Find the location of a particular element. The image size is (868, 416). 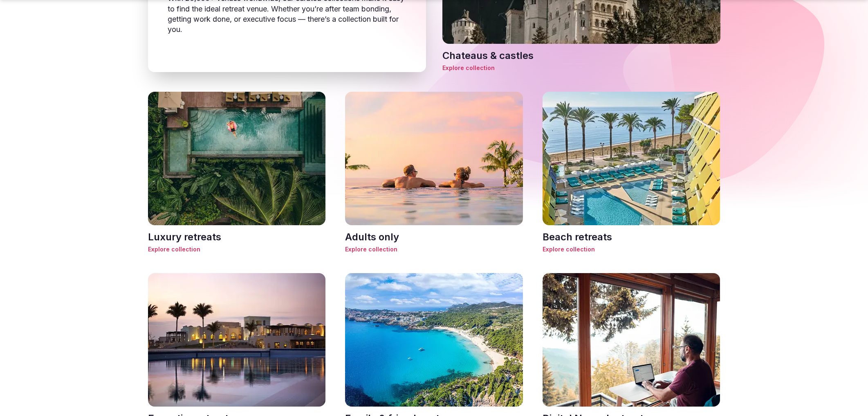

a: Luxury retreatsLuxury retreatsExplore collection is located at coordinates (236, 172).